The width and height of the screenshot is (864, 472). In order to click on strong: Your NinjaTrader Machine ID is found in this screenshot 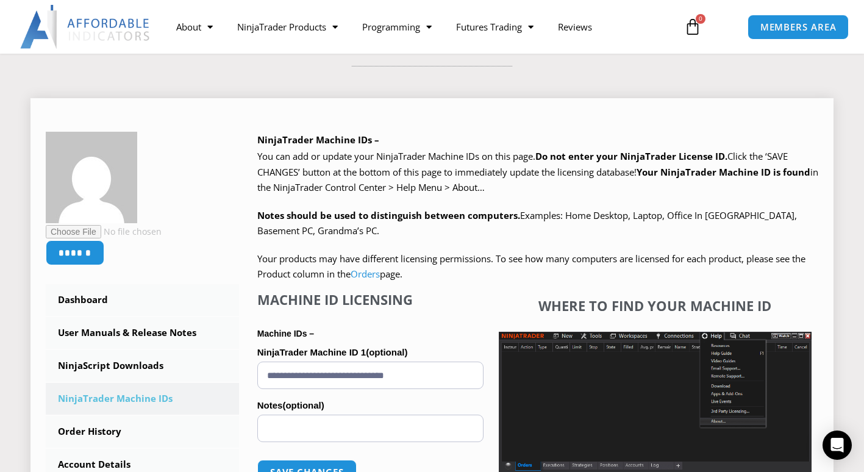, I will do `click(723, 172)`.